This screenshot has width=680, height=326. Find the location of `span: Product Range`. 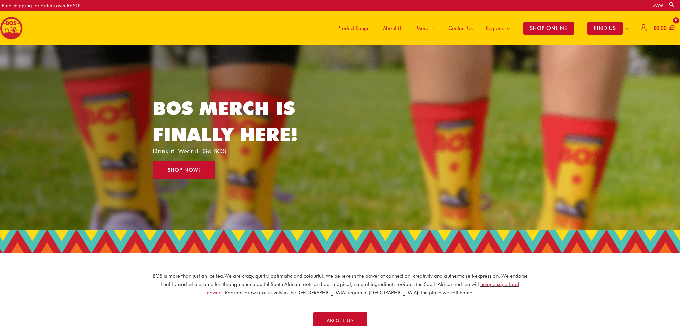

span: Product Range is located at coordinates (354, 28).